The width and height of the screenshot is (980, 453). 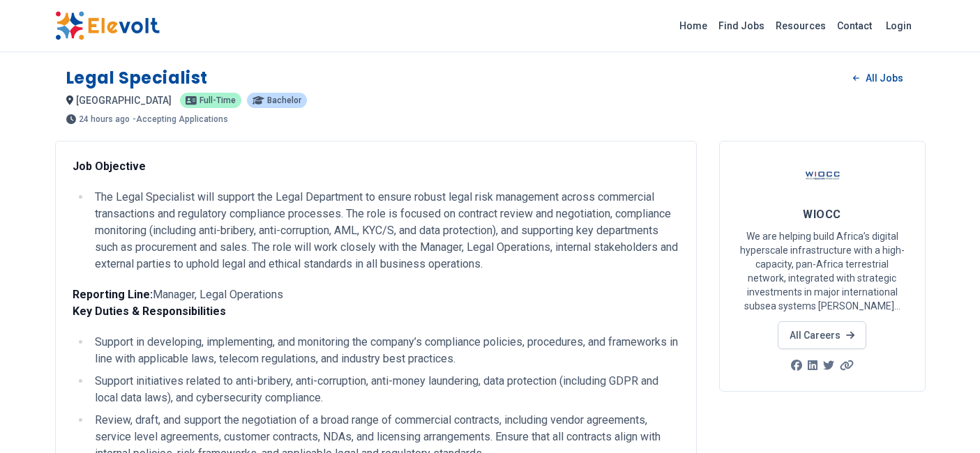 I want to click on li: Support initiatives related to anti-bribery, anti-corruption, anti-money laundering, data protect..., so click(x=385, y=390).